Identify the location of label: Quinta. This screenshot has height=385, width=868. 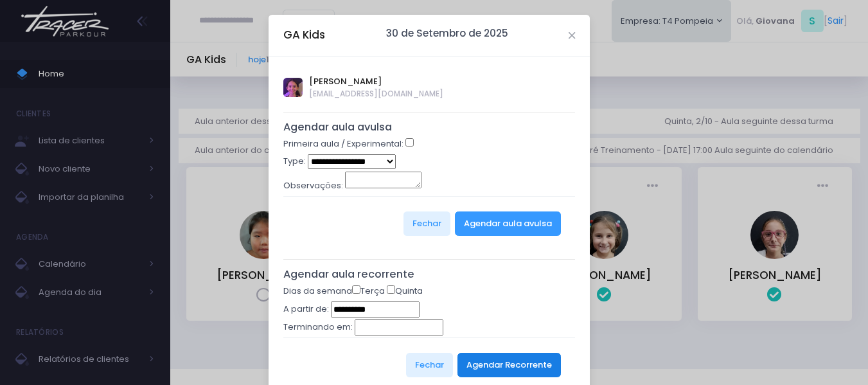
(404, 291).